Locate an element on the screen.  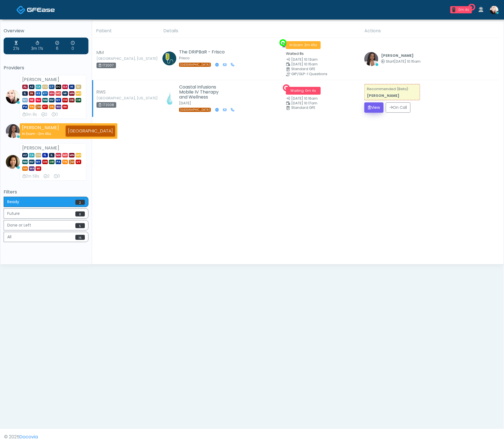
span: PA is located at coordinates (58, 162).